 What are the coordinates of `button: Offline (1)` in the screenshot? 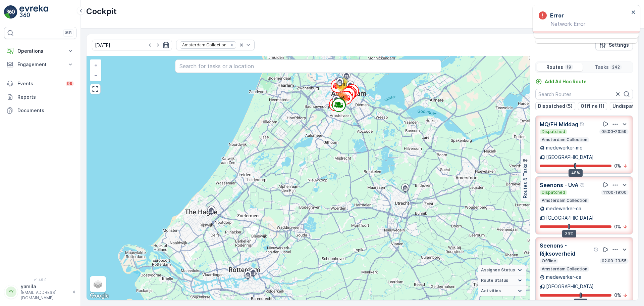 It's located at (592, 106).